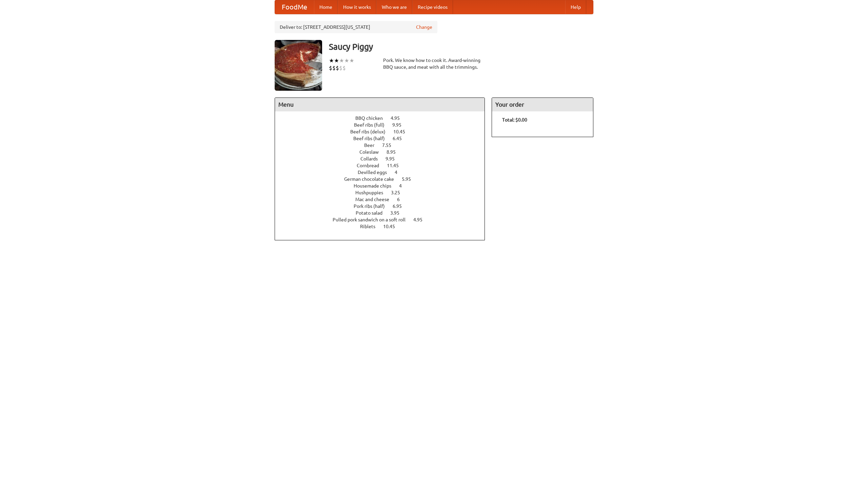 This screenshot has height=479, width=868. I want to click on span: German chocolate cake, so click(372, 179).